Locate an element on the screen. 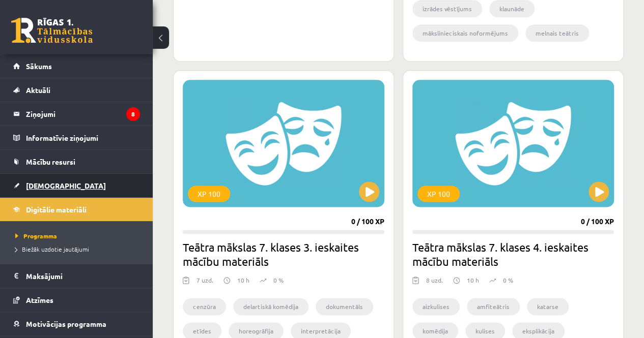 This screenshot has width=644, height=338. span: Digitālie materiāli is located at coordinates (56, 209).